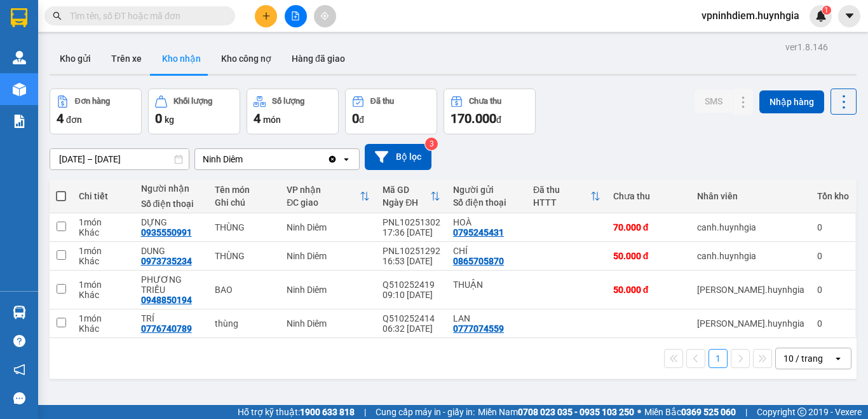  Describe the element at coordinates (292, 112) in the screenshot. I see `button: Số lượng4món` at that location.